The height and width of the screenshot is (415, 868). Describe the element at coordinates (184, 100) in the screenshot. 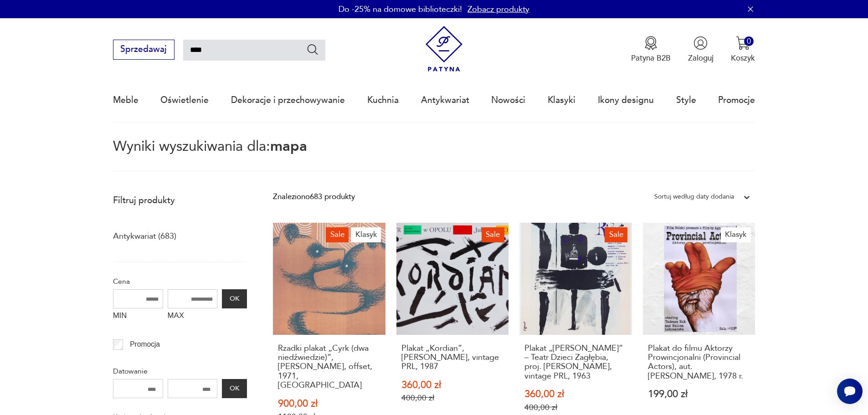

I see `a: Oświetlenie` at that location.